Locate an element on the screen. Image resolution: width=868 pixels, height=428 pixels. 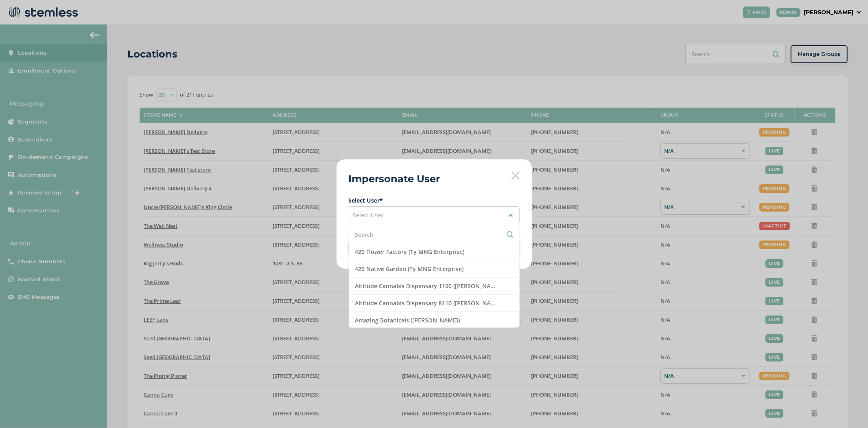
input: Search is located at coordinates (434, 234).